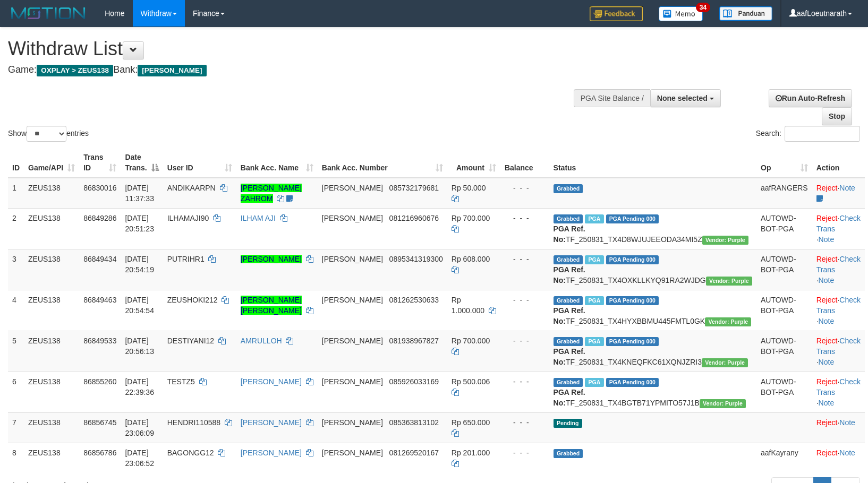  Describe the element at coordinates (200, 162) in the screenshot. I see `th: User ID: activate to sort column ascending` at that location.